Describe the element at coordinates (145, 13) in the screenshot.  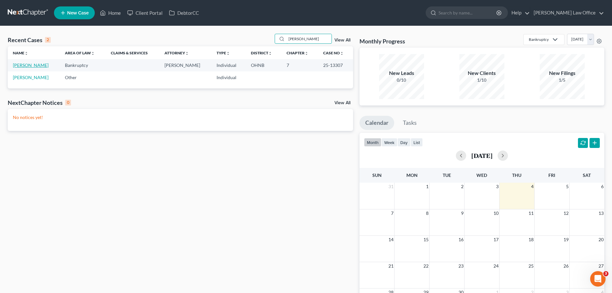
I see `a: Client Portal` at that location.